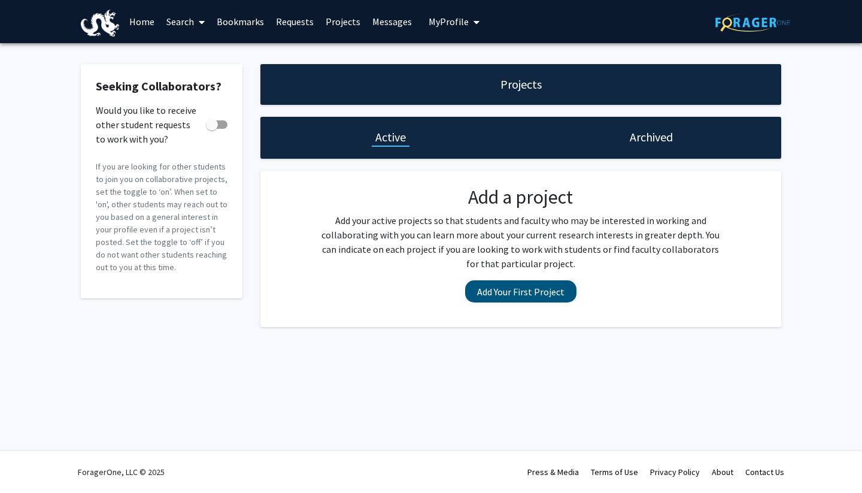 The height and width of the screenshot is (493, 862). Describe the element at coordinates (186, 22) in the screenshot. I see `a: Search` at that location.